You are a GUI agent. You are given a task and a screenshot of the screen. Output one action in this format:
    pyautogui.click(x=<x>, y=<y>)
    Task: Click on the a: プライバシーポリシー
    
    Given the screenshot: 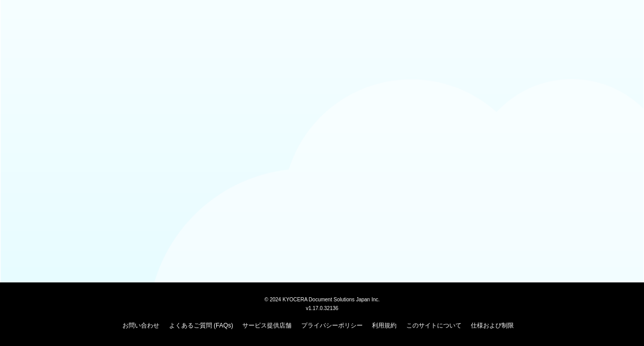 What is the action you would take?
    pyautogui.click(x=332, y=325)
    